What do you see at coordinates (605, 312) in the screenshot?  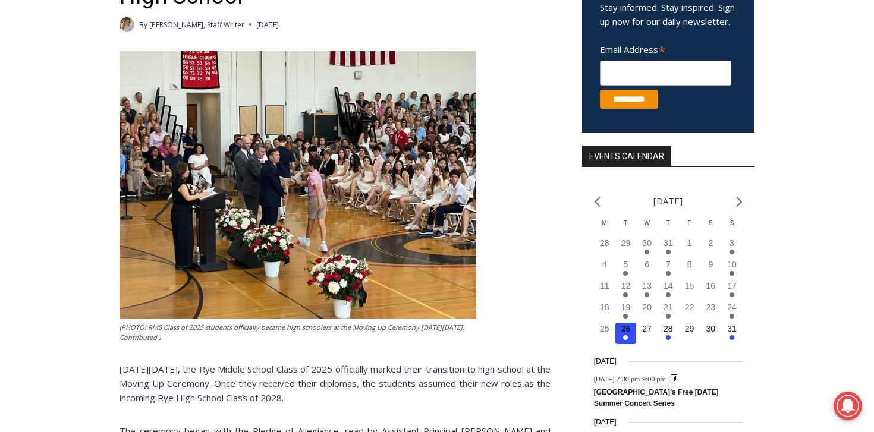 I see `button: 18` at bounding box center [605, 312].